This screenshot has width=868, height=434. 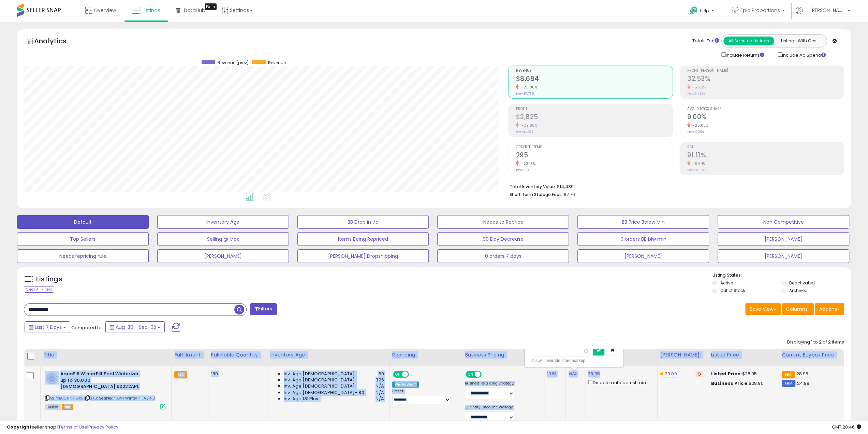 I want to click on small: Prev: 99.73%, so click(x=697, y=170).